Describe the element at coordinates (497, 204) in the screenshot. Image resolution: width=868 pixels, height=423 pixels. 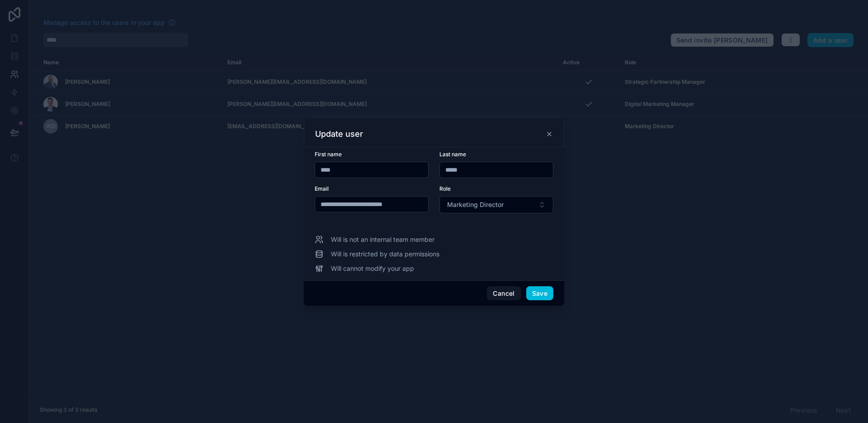
I see `button: Select Button` at that location.